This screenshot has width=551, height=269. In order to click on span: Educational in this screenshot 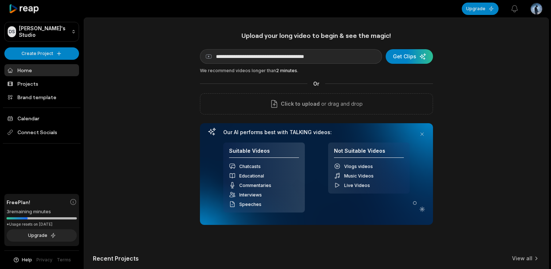, I will do `click(252, 176)`.